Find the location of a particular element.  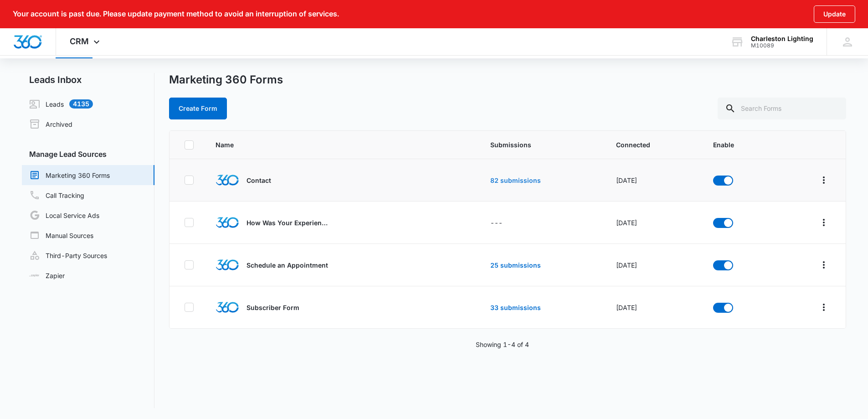

a: Zapier is located at coordinates (47, 275).